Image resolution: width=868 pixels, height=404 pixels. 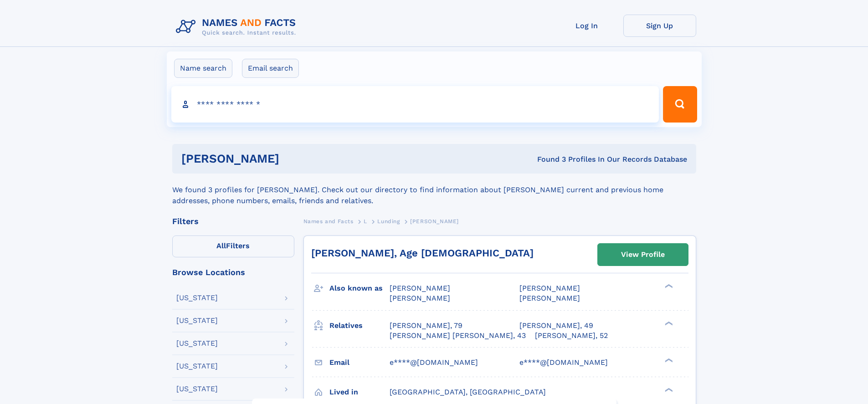 What do you see at coordinates (680, 104) in the screenshot?
I see `button: Search Button` at bounding box center [680, 104].